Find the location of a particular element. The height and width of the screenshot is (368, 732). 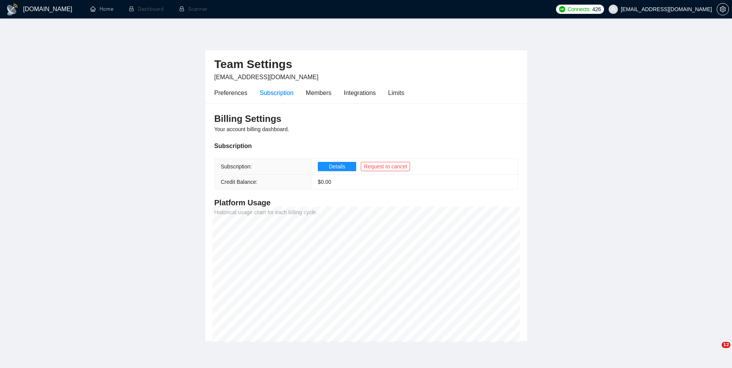

h3: Billing Settings is located at coordinates (366, 119).